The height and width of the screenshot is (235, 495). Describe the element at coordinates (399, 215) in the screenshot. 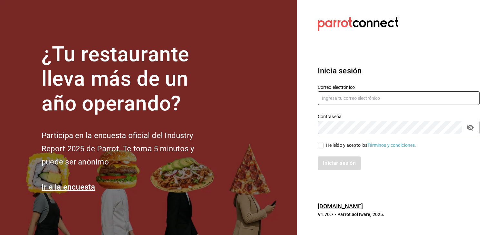

I see `p: V1.70.7 - Parrot Software, 2025.` at that location.